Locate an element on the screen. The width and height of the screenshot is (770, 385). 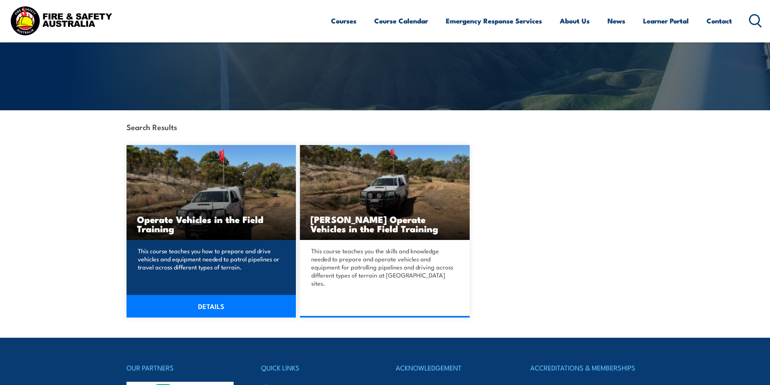
a: DETAILS is located at coordinates (212, 307).